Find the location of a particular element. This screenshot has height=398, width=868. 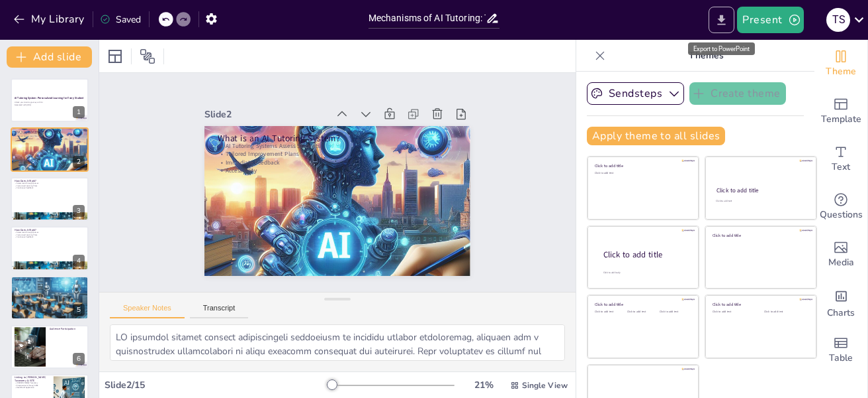

div: 1 is located at coordinates (79, 112).